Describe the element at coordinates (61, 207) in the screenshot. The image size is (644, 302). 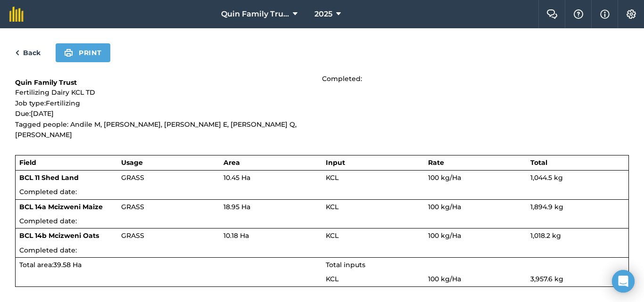
I see `strong: BCL 14a Mcizweni Maize` at that location.